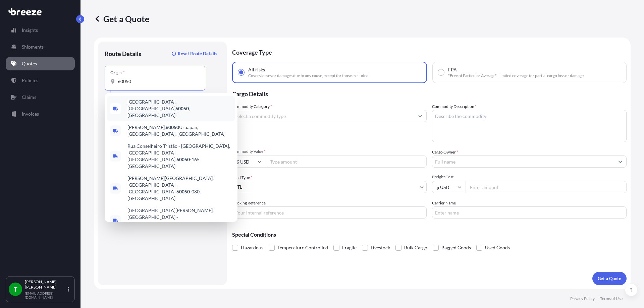  What do you see at coordinates (323, 116) in the screenshot?
I see `input: Select a commodity type` at bounding box center [323, 116].